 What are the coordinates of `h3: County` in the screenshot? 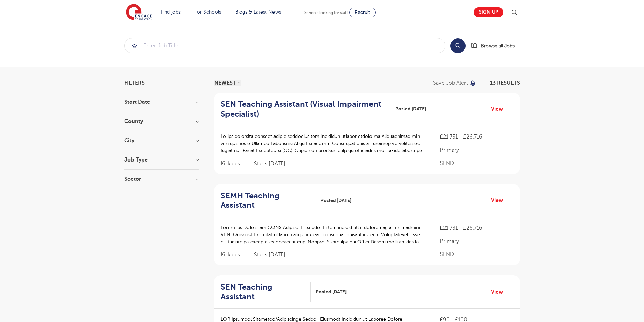 It's located at (162, 121).